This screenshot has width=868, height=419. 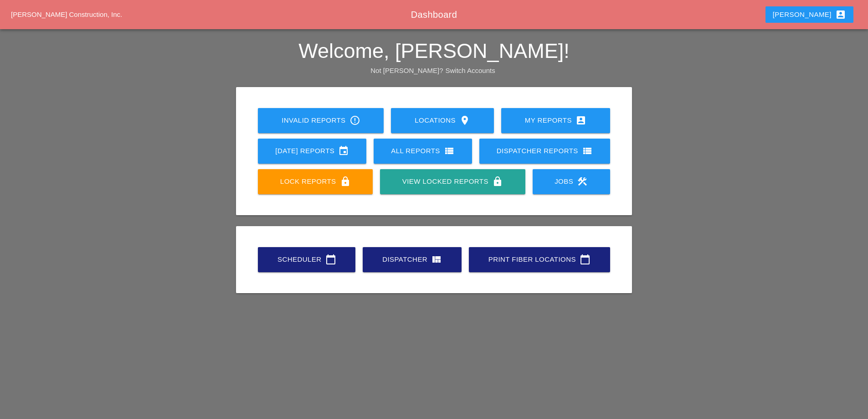 I want to click on a: Print Fiber Locations, so click(x=540, y=259).